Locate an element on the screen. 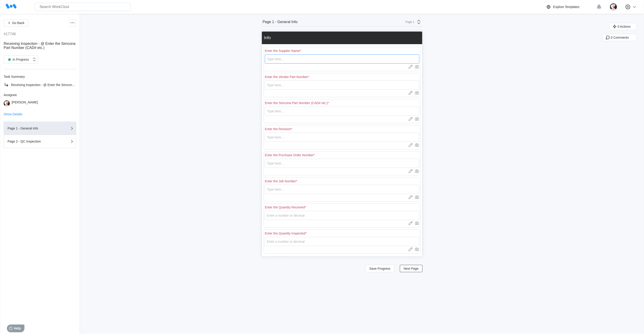  button: Go Back is located at coordinates (16, 23).